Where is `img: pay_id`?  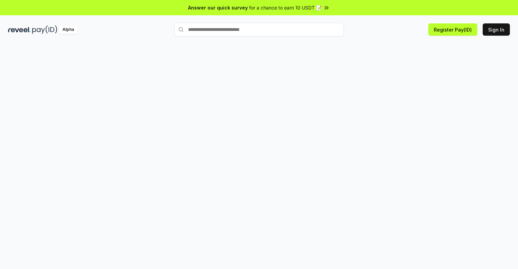
img: pay_id is located at coordinates (45, 30).